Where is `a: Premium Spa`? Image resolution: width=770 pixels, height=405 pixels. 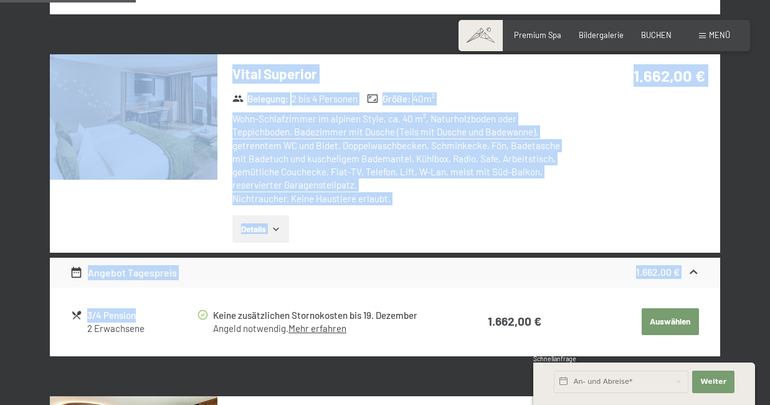 a: Premium Spa is located at coordinates (538, 35).